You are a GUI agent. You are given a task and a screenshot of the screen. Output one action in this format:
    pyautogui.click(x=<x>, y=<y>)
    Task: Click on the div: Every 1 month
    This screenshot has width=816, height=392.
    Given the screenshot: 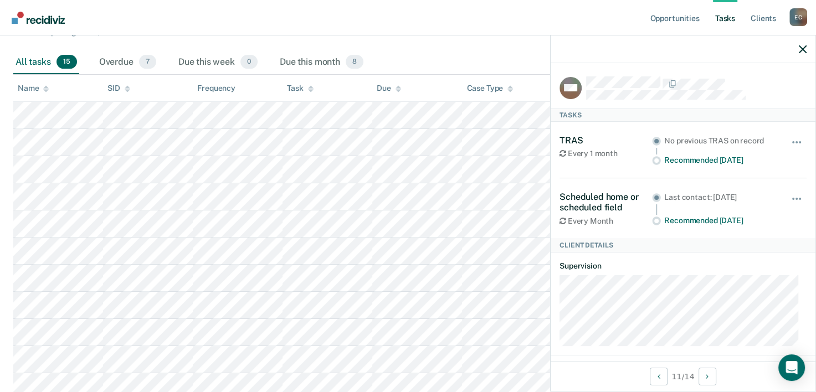 What is the action you would take?
    pyautogui.click(x=605, y=153)
    